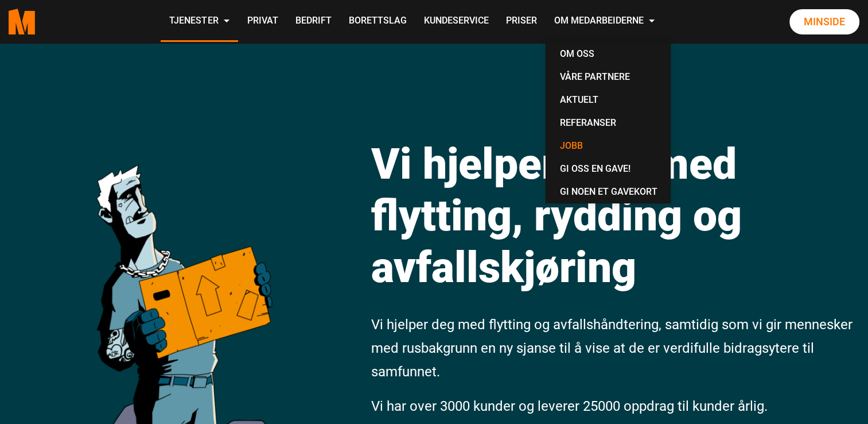  Describe the element at coordinates (612, 348) in the screenshot. I see `span: Vi hjelper deg med flytting og avfallshåndtering, samtidig som vi gir mennesker med rusbakgrunn e...` at that location.